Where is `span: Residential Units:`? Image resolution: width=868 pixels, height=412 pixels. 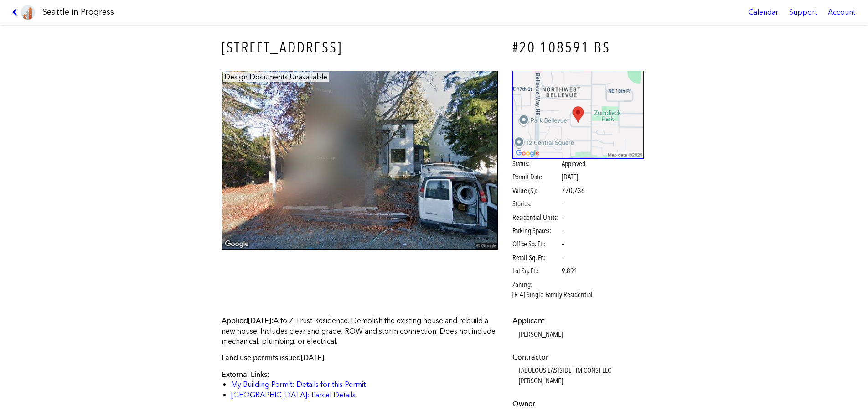 span: Residential Units: is located at coordinates (536, 218).